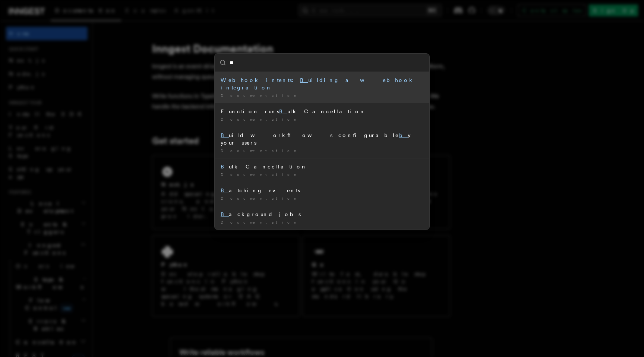  What do you see at coordinates (322, 84) in the screenshot?
I see `div: Webhook intents: uilding a webhook integration` at bounding box center [322, 84].